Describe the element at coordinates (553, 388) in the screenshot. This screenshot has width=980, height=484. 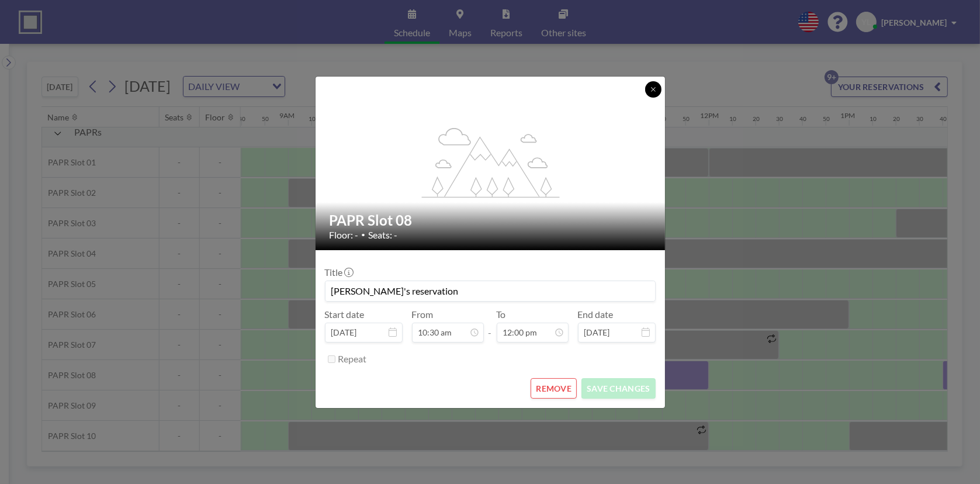
I see `button: REMOVE` at that location.